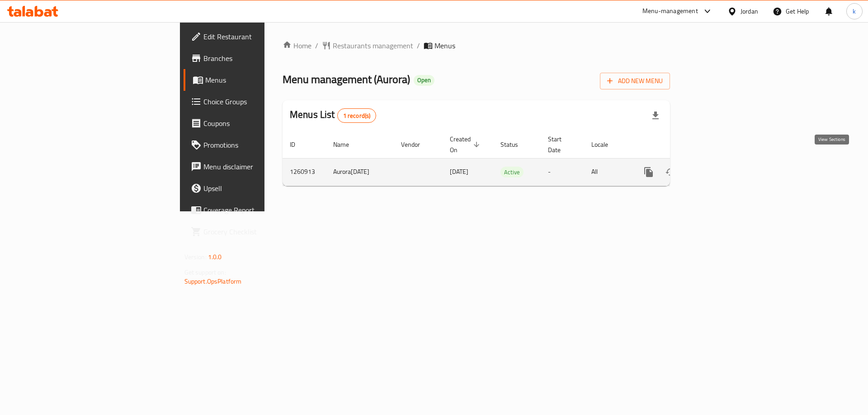  Describe the element at coordinates (416, 145) in the screenshot. I see `span: Vendor` at that location.